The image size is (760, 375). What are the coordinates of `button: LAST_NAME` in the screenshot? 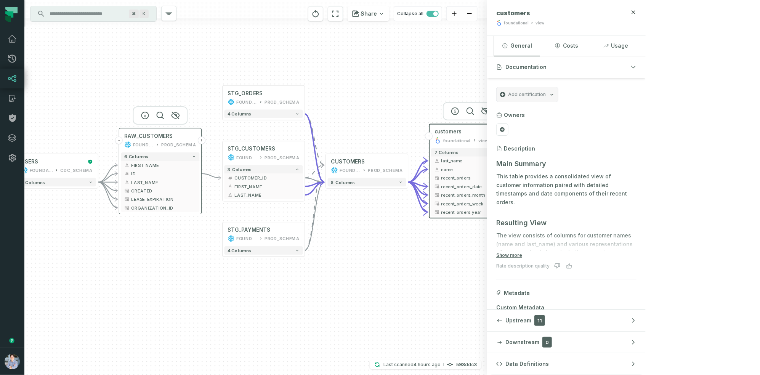 It's located at (160, 182).